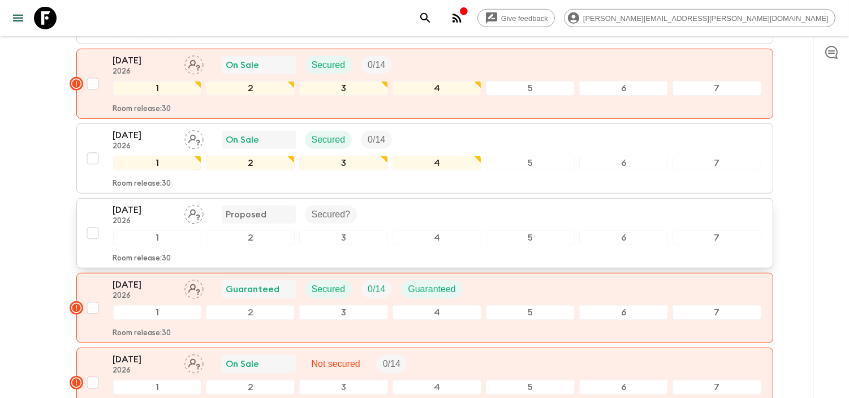  I want to click on div: Not secured, so click(336, 364).